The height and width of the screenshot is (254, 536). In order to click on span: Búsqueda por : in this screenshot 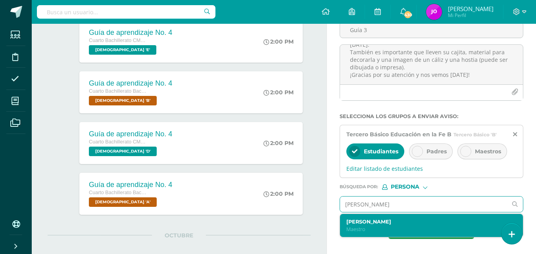, I will do `click(359, 187)`.